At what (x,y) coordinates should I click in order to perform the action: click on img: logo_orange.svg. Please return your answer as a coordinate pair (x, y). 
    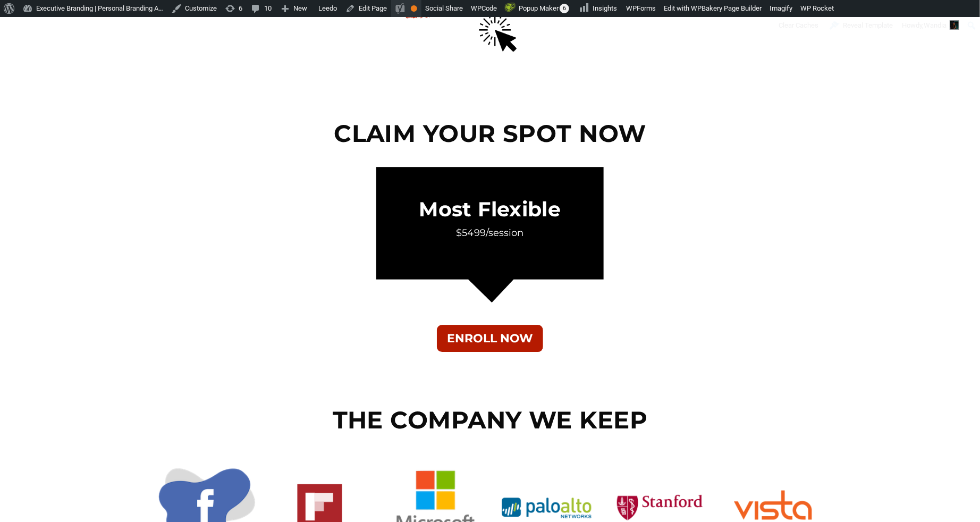
    Looking at the image, I should click on (22, 22).